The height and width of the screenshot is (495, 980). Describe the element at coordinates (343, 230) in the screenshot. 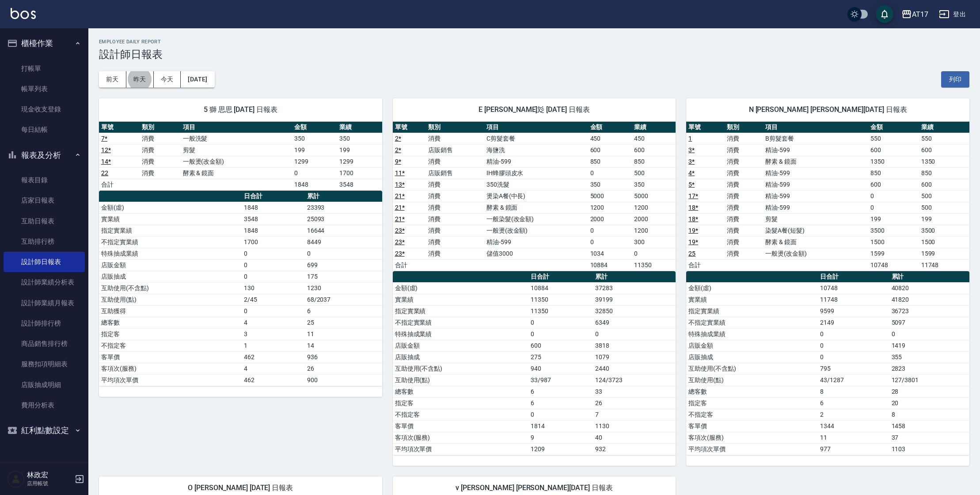

I see `td: 16644` at that location.